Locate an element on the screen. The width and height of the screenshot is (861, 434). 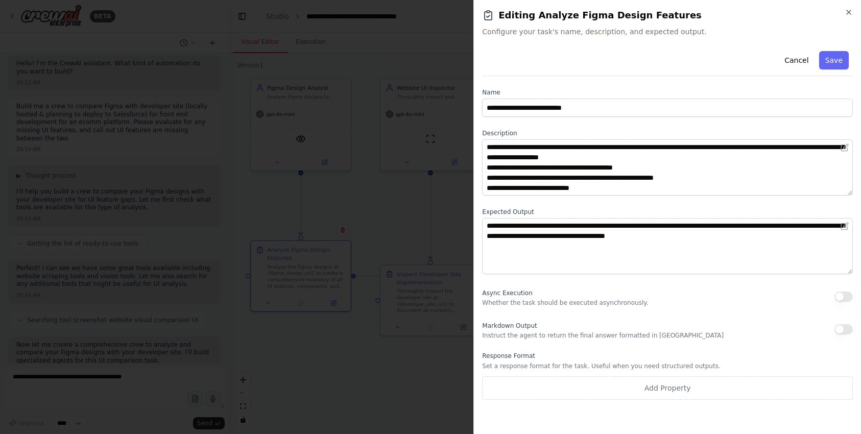
label: Description is located at coordinates (667, 133).